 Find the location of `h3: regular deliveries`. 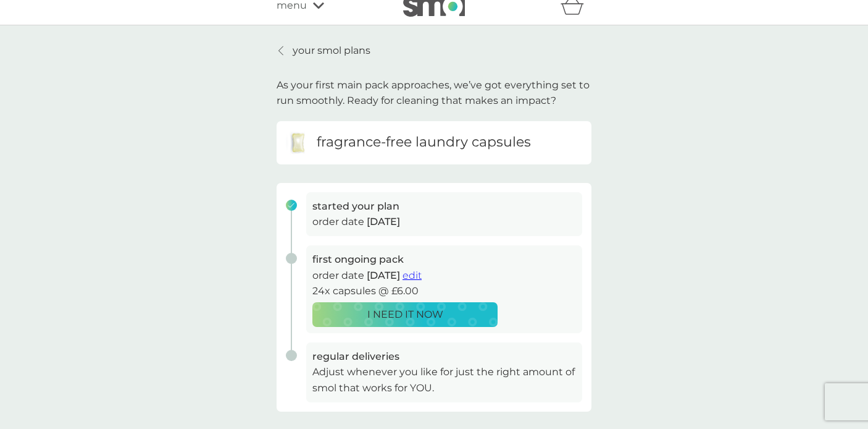

h3: regular deliveries is located at coordinates (444, 356).